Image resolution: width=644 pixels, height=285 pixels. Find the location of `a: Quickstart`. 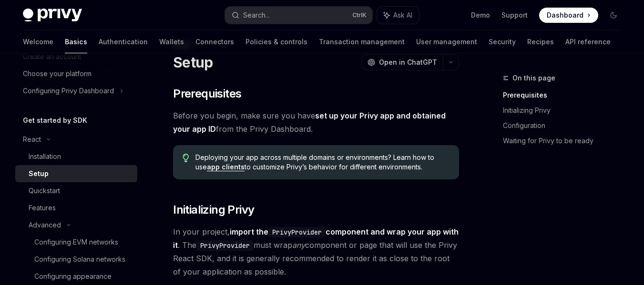

a: Quickstart is located at coordinates (76, 191).